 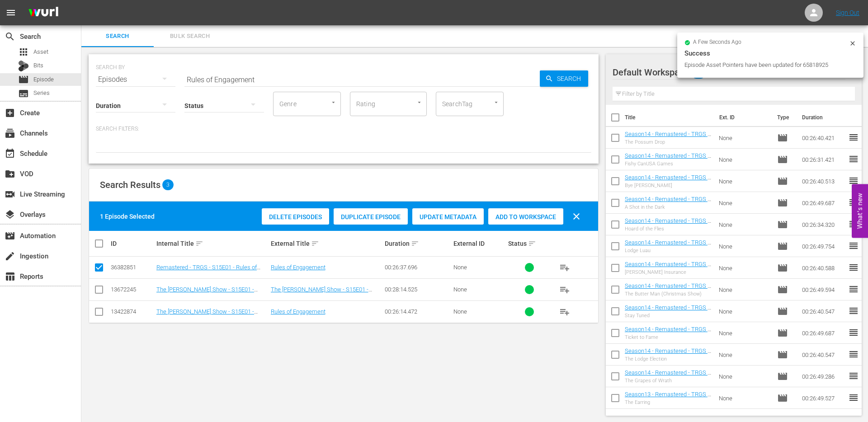 I want to click on span: a few seconds ago, so click(x=717, y=43).